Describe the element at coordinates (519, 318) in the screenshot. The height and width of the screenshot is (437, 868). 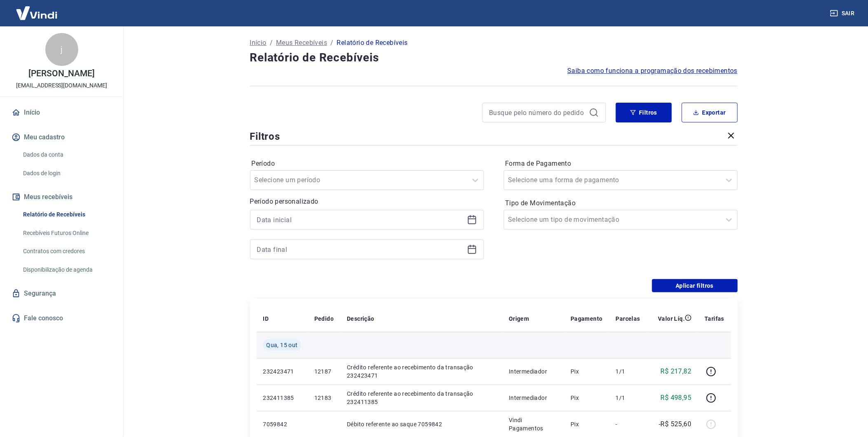
I see `p: Origem` at that location.